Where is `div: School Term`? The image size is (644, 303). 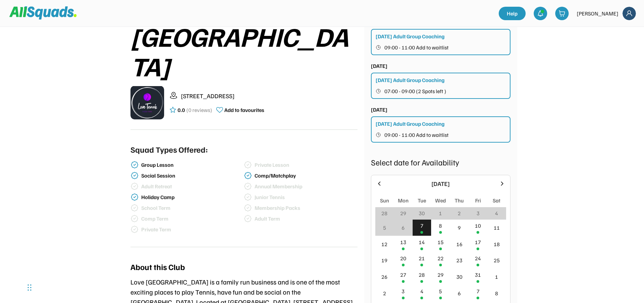 div: School Term is located at coordinates (192, 208).